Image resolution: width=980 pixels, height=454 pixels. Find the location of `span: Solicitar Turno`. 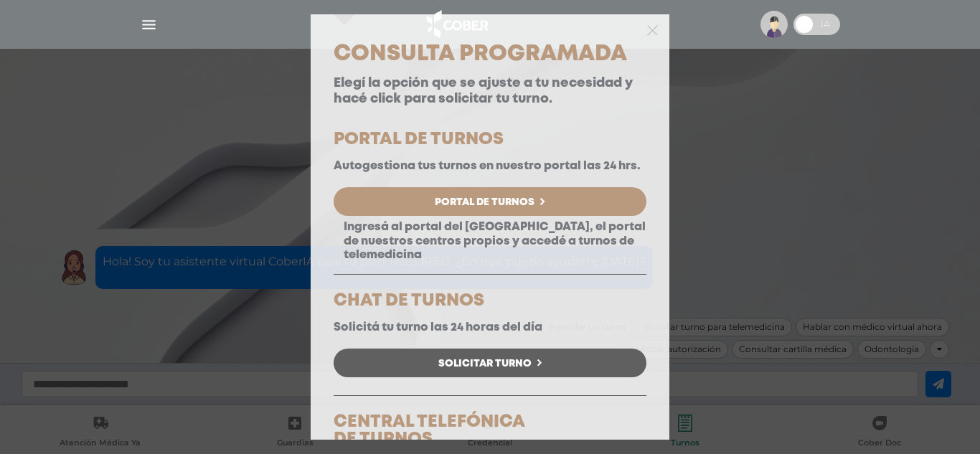

span: Solicitar Turno is located at coordinates (485, 364).